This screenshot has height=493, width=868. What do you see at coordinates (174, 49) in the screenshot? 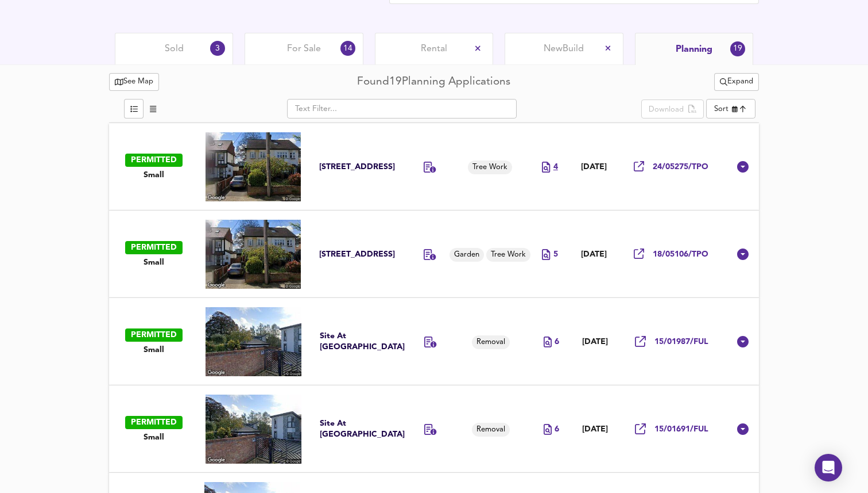
I see `span: Sold` at bounding box center [174, 49].